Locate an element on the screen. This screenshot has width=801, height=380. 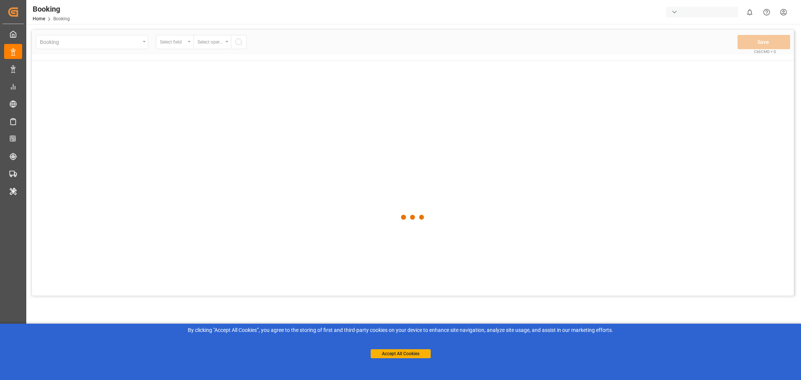
button: show 0 new notifications is located at coordinates (750, 12).